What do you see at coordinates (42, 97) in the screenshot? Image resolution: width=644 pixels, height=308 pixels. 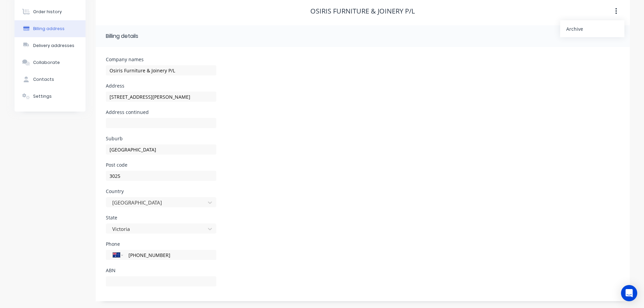 I see `div: Settings` at bounding box center [42, 97].